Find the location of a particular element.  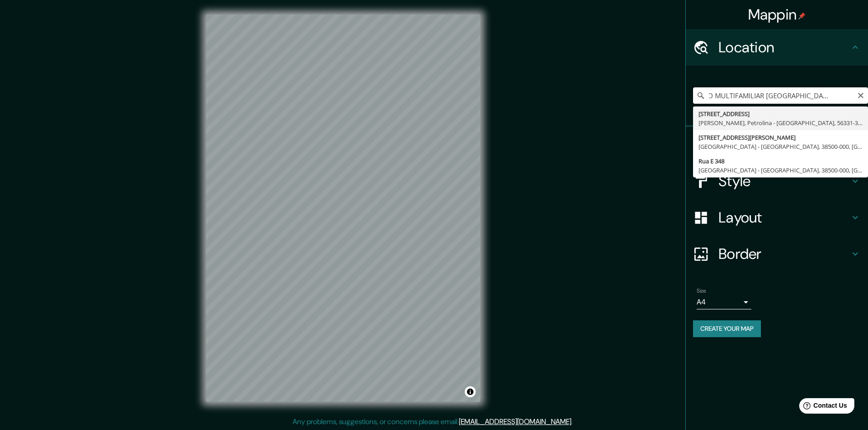

h4: Layout is located at coordinates (784, 218).